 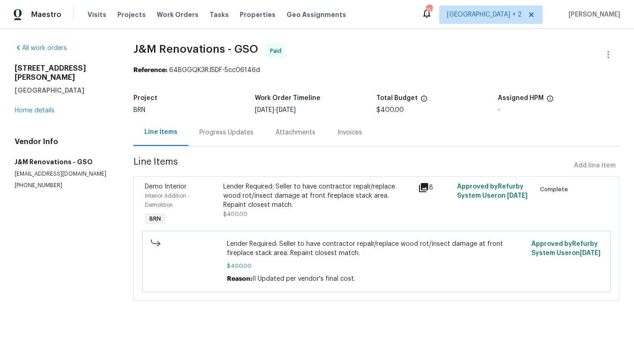 What do you see at coordinates (550, 101) in the screenshot?
I see `span: The hpm assigned to this work order.` at bounding box center [550, 101].